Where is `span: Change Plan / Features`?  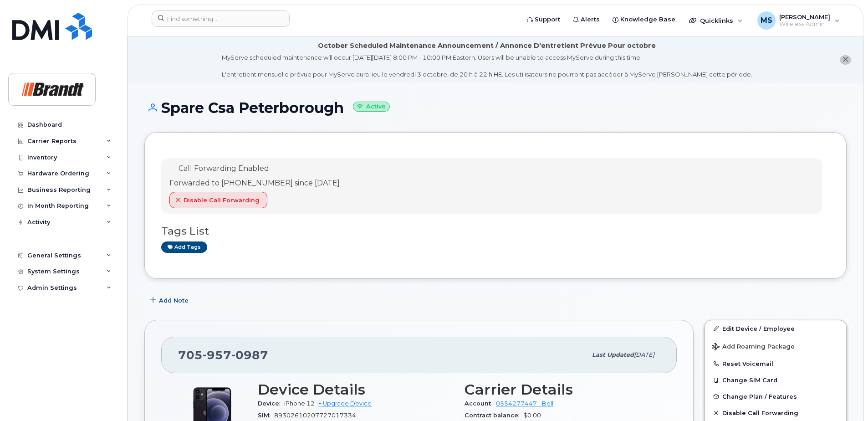
span: Change Plan / Features is located at coordinates (759, 396).